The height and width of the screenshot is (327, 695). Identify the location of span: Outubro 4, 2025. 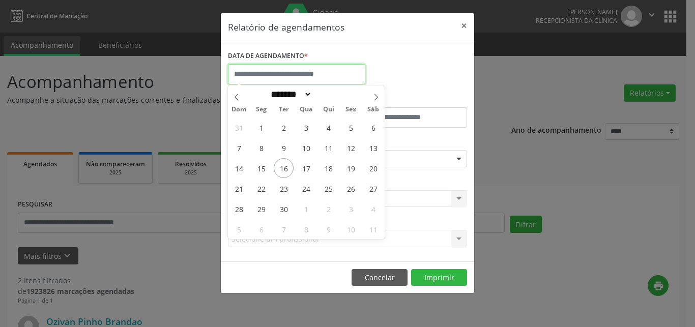
(373, 209).